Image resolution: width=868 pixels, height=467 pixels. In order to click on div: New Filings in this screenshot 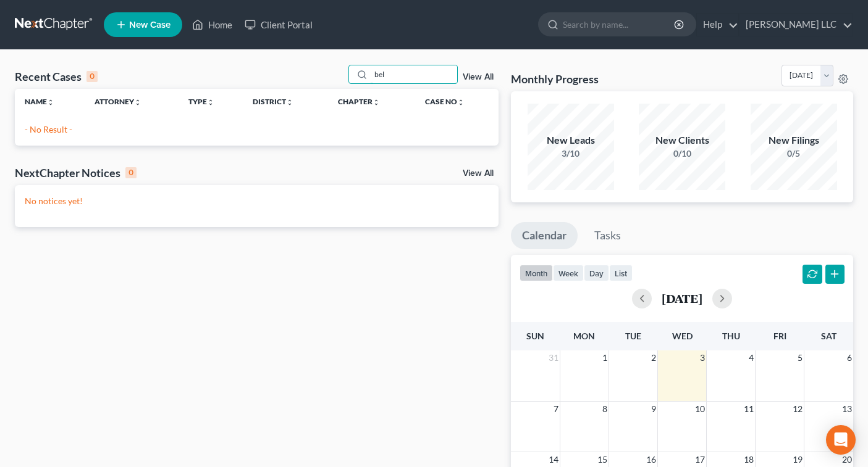, I will do `click(794, 140)`.